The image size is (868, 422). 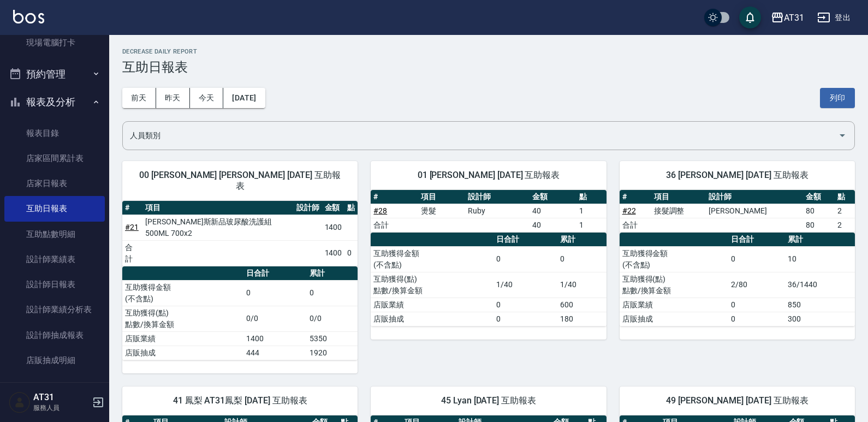 I want to click on td: 180, so click(x=582, y=319).